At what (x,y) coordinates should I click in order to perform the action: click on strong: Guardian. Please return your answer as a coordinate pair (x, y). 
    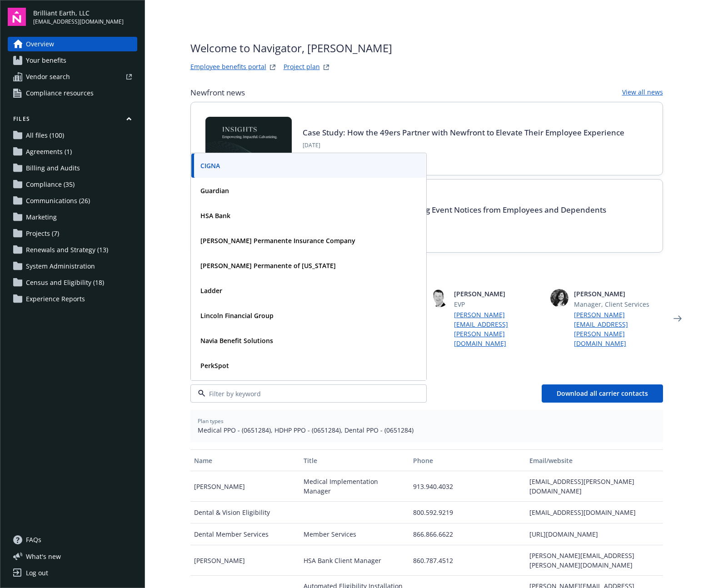
    Looking at the image, I should click on (214, 191).